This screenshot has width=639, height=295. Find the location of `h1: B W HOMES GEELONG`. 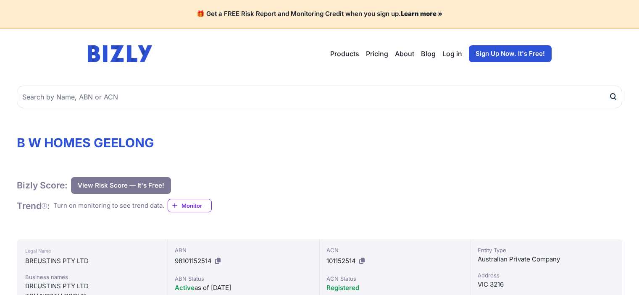

h1: B W HOMES GEELONG is located at coordinates (319, 143).